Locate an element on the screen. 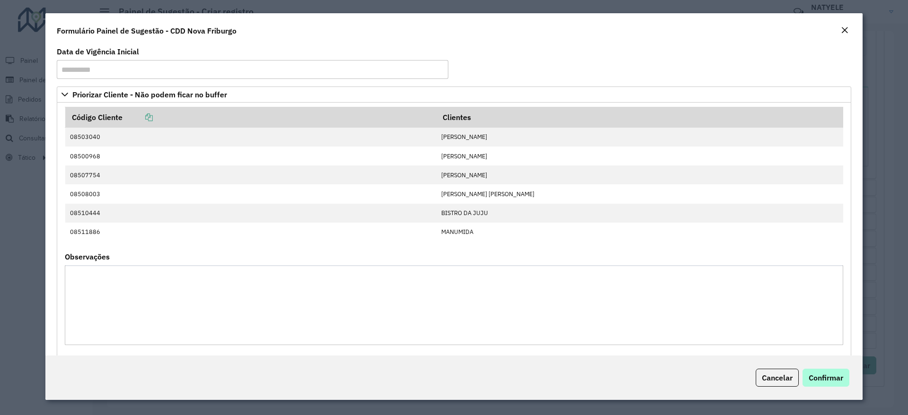 This screenshot has height=415, width=908. th: Código Cliente is located at coordinates (251, 117).